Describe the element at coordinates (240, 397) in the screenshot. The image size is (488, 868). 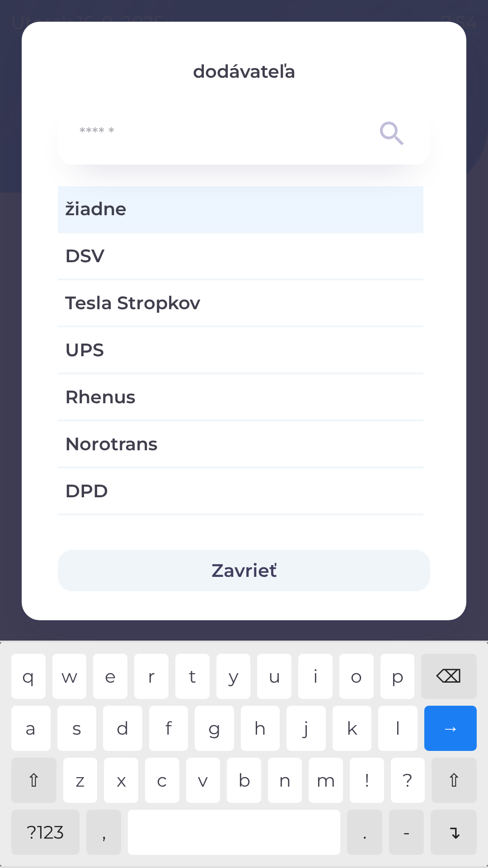
I see `div: Rhenus` at that location.